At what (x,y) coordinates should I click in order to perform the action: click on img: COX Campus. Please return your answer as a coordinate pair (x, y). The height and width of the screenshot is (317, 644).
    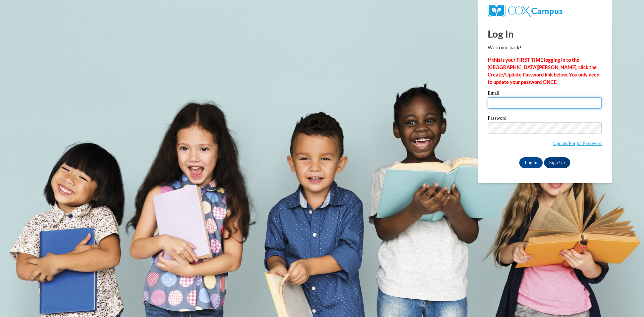
    Looking at the image, I should click on (525, 11).